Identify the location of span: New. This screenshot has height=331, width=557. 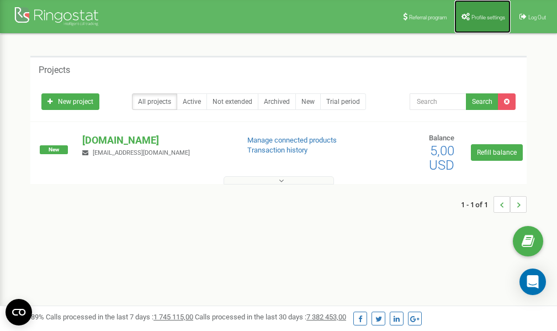
(54, 150).